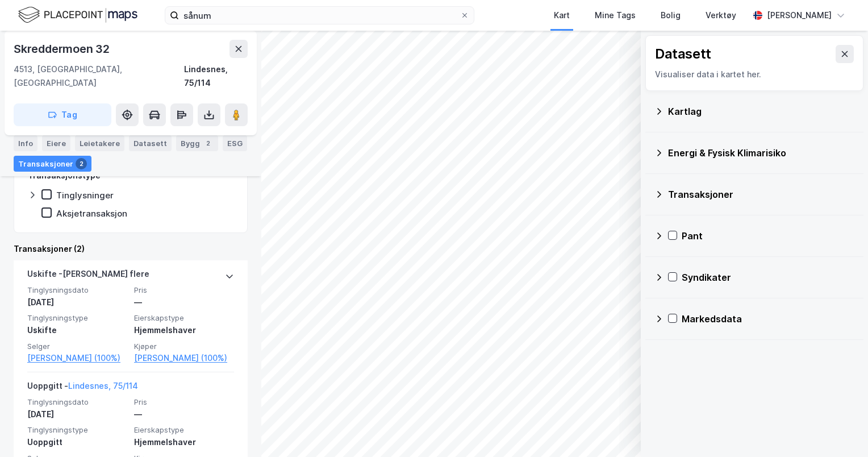  I want to click on div: Bolig, so click(670, 15).